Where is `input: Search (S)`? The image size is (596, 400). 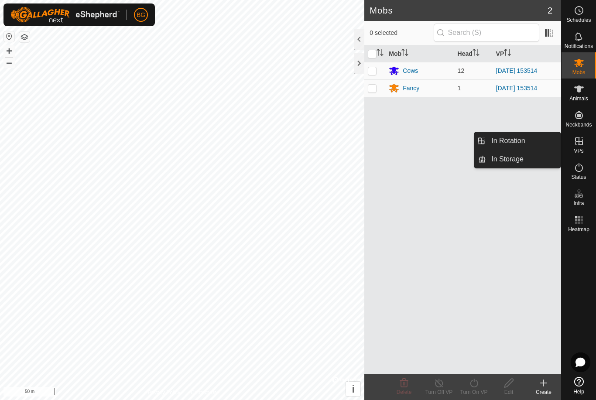
input: Search (S) is located at coordinates (487, 33).